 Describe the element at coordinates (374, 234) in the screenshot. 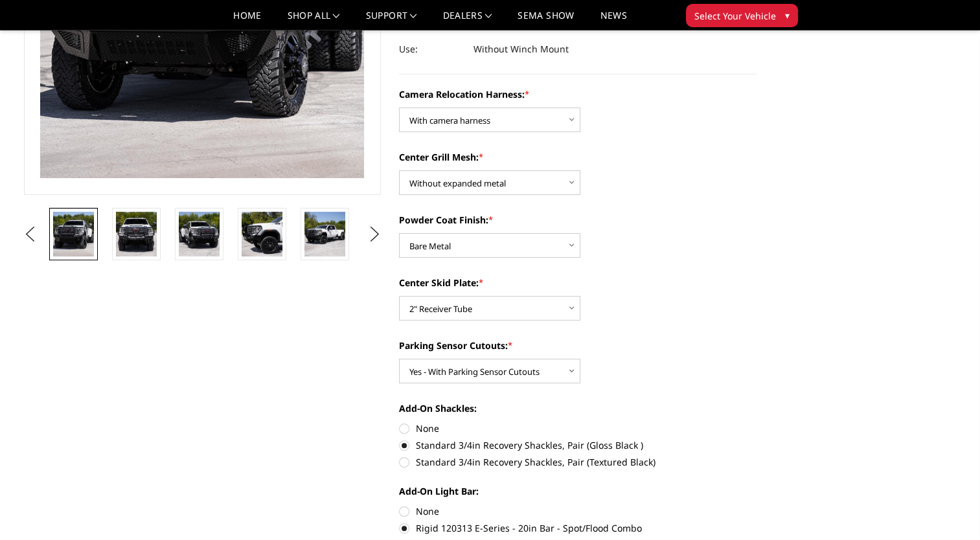

I see `button: Next` at that location.